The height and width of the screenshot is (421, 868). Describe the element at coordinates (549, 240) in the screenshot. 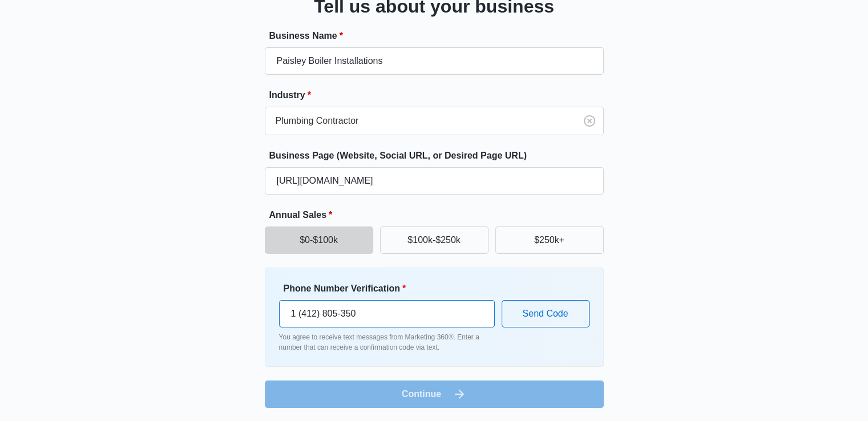

I see `button: $250k+` at that location.